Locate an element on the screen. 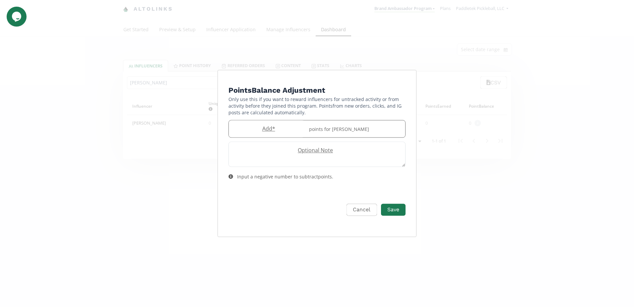 This screenshot has width=634, height=307. button: Save is located at coordinates (394, 209).